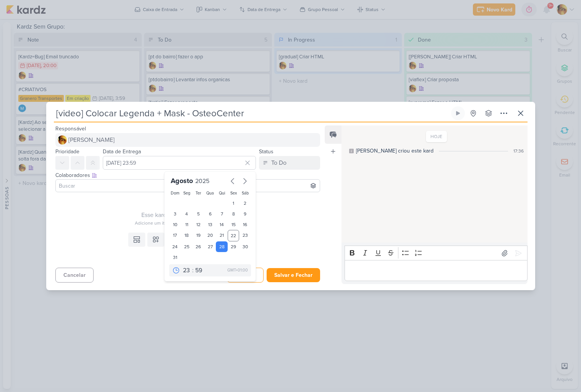 The height and width of the screenshot is (392, 581). Describe the element at coordinates (245, 193) in the screenshot. I see `div: Sáb` at that location.